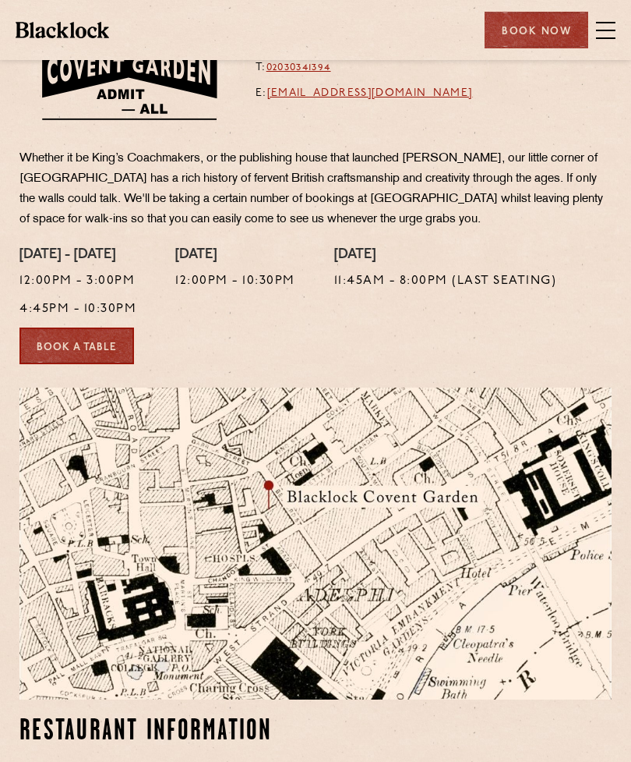  I want to click on p: 12:00pm - 10:30pm, so click(235, 281).